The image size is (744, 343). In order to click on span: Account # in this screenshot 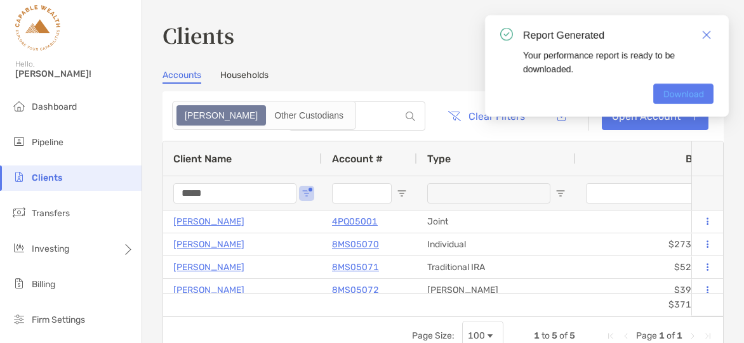, I will do `click(357, 159)`.